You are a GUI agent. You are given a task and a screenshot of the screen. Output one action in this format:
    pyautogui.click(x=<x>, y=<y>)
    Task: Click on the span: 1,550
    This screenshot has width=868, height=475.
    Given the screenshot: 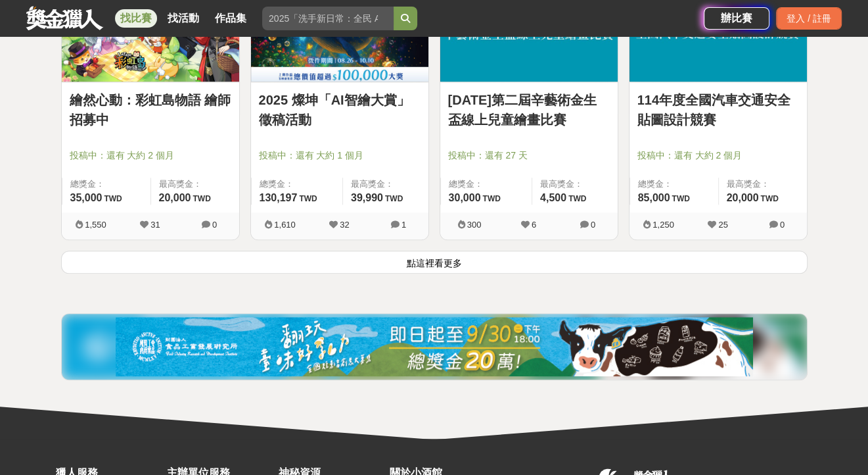 What is the action you would take?
    pyautogui.click(x=95, y=224)
    